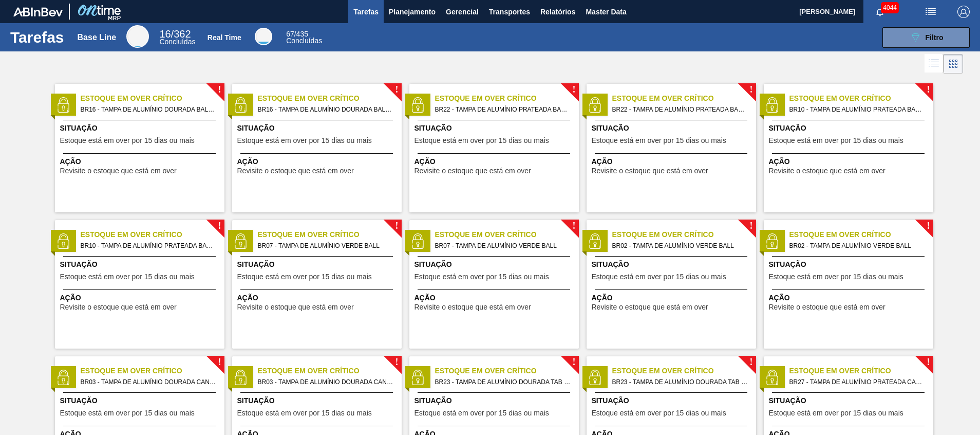  What do you see at coordinates (463, 11) in the screenshot?
I see `span: Gerencial` at bounding box center [463, 11].